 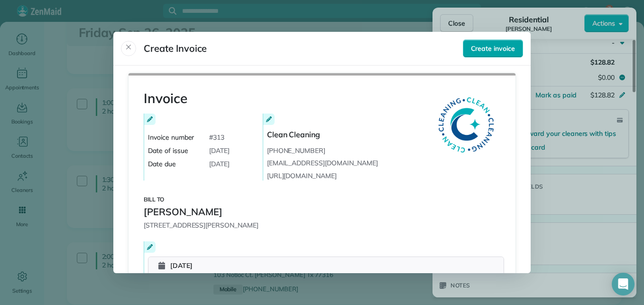 What do you see at coordinates (175, 48) in the screenshot?
I see `span: Create Invoice` at bounding box center [175, 48].